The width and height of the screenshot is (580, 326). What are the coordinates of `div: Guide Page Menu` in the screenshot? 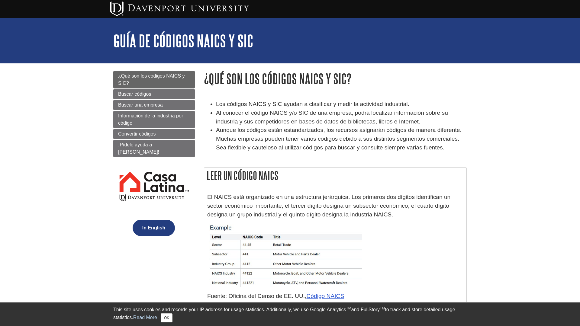 It's located at (154, 159).